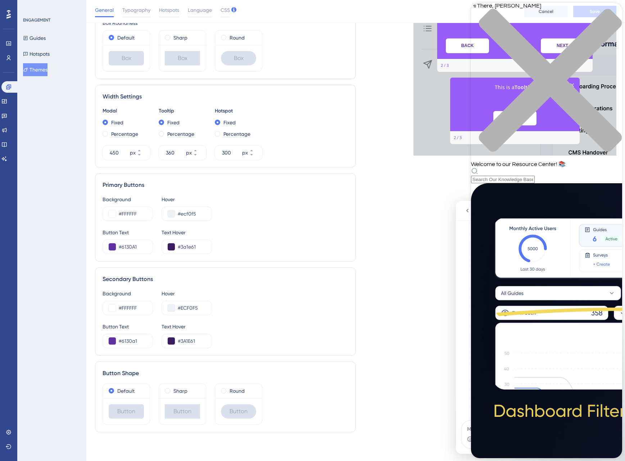 The height and width of the screenshot is (461, 625). Describe the element at coordinates (72, 170) in the screenshot. I see `div: Michelle says…` at that location.